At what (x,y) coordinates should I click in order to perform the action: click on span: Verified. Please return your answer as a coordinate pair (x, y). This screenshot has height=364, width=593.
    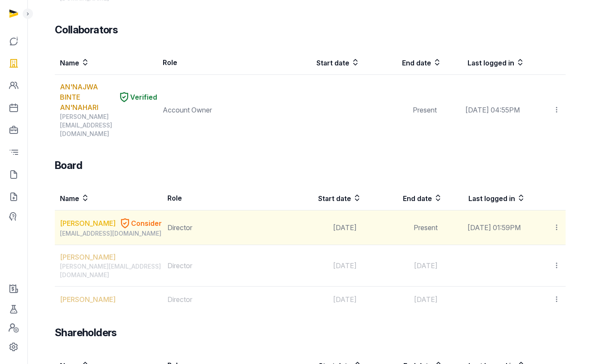
    Looking at the image, I should click on (144, 97).